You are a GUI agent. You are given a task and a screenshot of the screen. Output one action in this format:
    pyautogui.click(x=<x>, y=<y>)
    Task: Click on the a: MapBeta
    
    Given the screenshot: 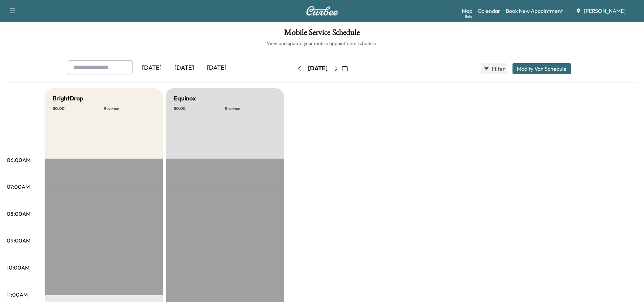 What is the action you would take?
    pyautogui.click(x=467, y=11)
    